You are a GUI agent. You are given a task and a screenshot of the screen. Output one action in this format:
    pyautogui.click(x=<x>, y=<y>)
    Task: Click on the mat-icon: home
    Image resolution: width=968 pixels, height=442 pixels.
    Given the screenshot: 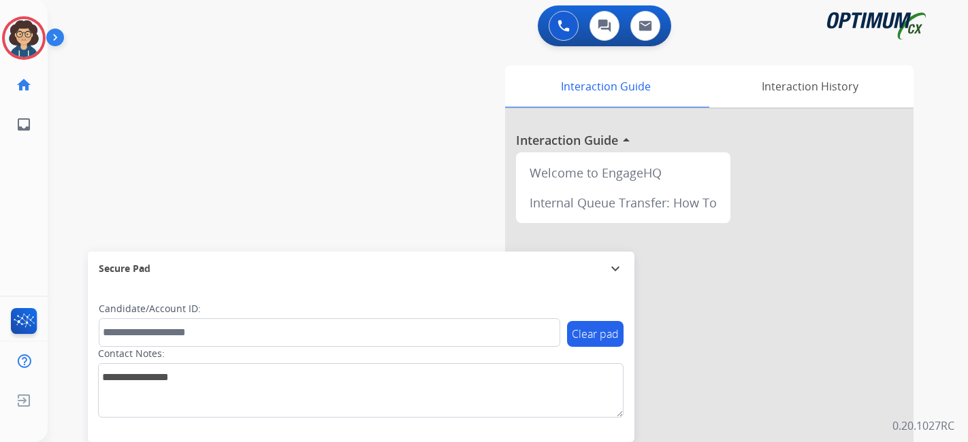 What is the action you would take?
    pyautogui.click(x=24, y=85)
    